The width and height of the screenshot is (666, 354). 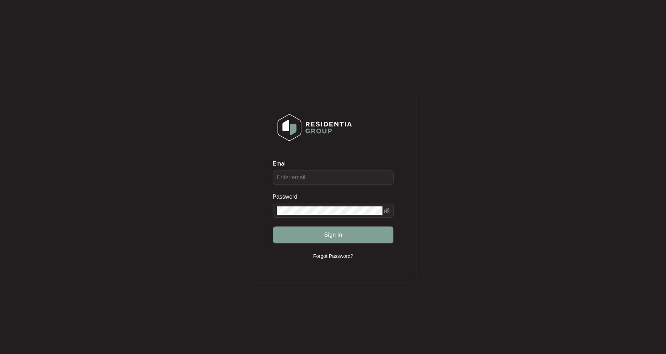 I want to click on button: Sign in, so click(x=333, y=235).